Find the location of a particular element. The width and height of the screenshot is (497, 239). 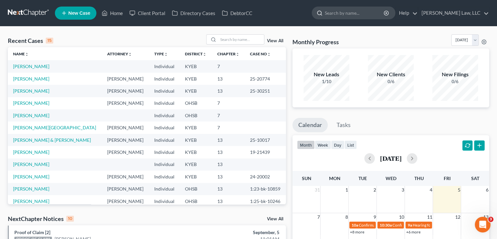

div: 15 is located at coordinates (49, 41).